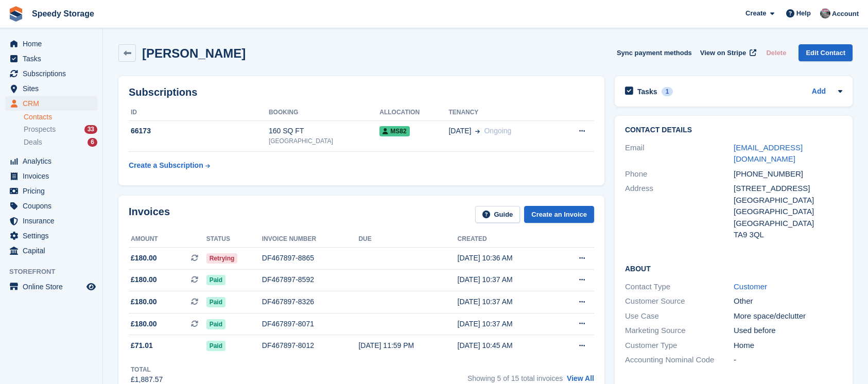 This screenshot has width=868, height=384. Describe the element at coordinates (169, 165) in the screenshot. I see `a: Create a Subscription` at that location.